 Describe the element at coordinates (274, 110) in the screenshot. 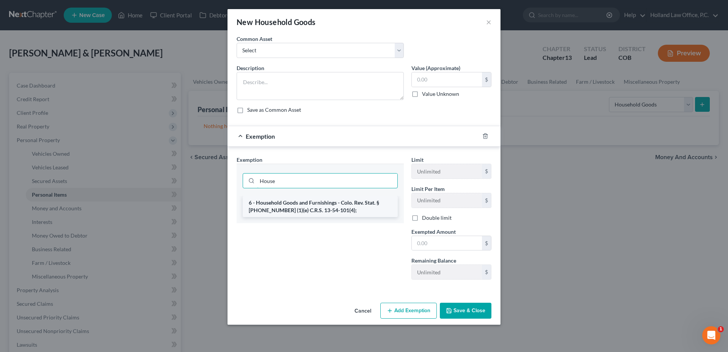

I see `label: Save as Common Asset` at that location.